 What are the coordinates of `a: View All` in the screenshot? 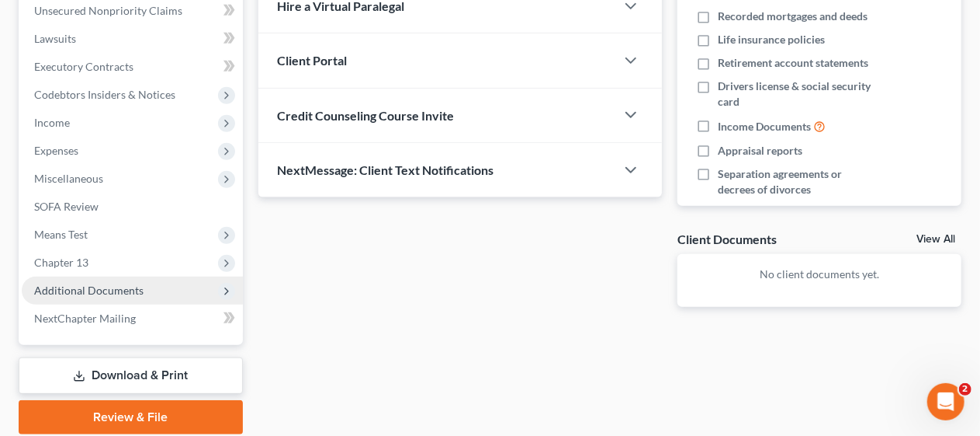 It's located at (936, 239).